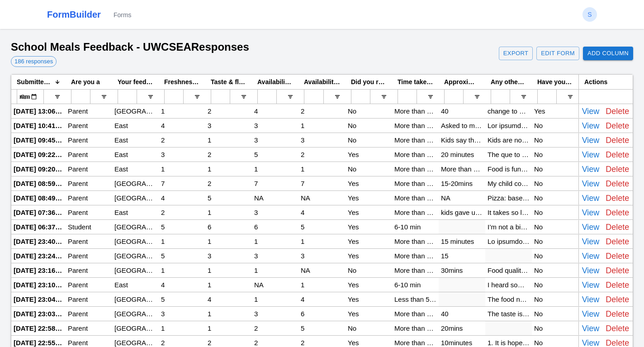 This screenshot has height=347, width=644. What do you see at coordinates (415, 226) in the screenshot?
I see `div: 6-10 min` at bounding box center [415, 226].